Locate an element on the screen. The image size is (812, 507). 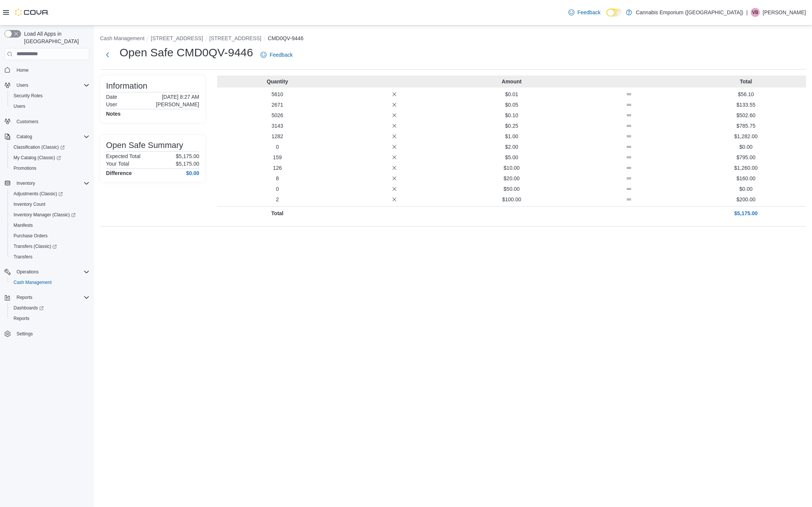
span: Transfers (Classic) is located at coordinates (50, 246).